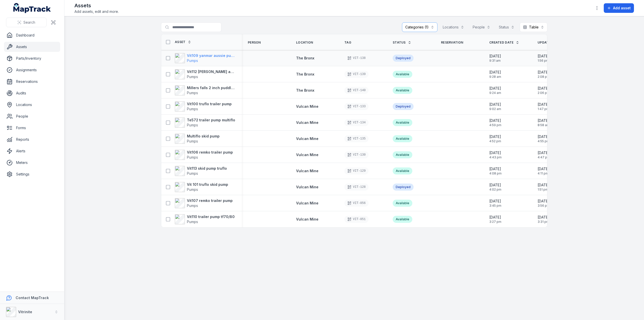  What do you see at coordinates (495, 187) in the screenshot?
I see `time: 02/10/2025, 4:02:07 pm` at bounding box center [495, 187].